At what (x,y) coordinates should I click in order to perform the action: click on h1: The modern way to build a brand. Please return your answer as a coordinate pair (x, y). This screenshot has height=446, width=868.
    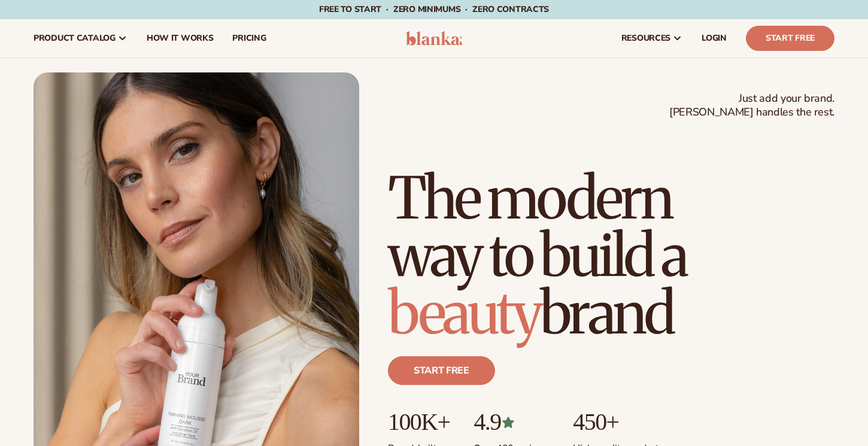
    Looking at the image, I should click on (611, 256).